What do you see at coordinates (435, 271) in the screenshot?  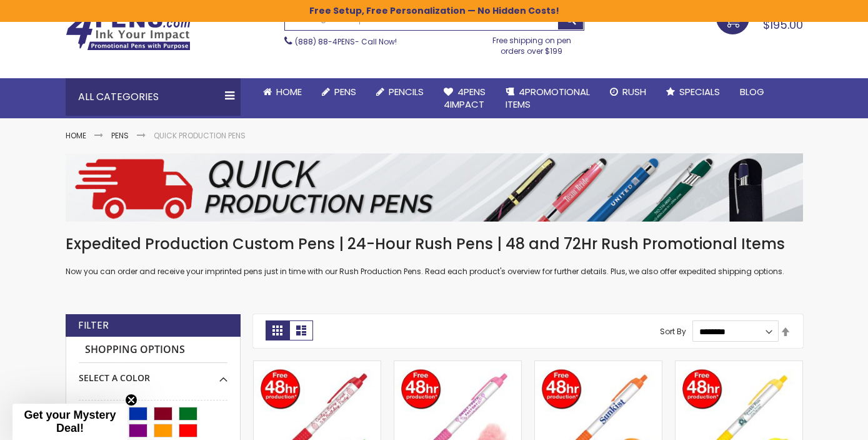 I see `p: Now you can order and receive your imprinted pens just in time with our Rush Production Pens. Rea...` at bounding box center [435, 271].